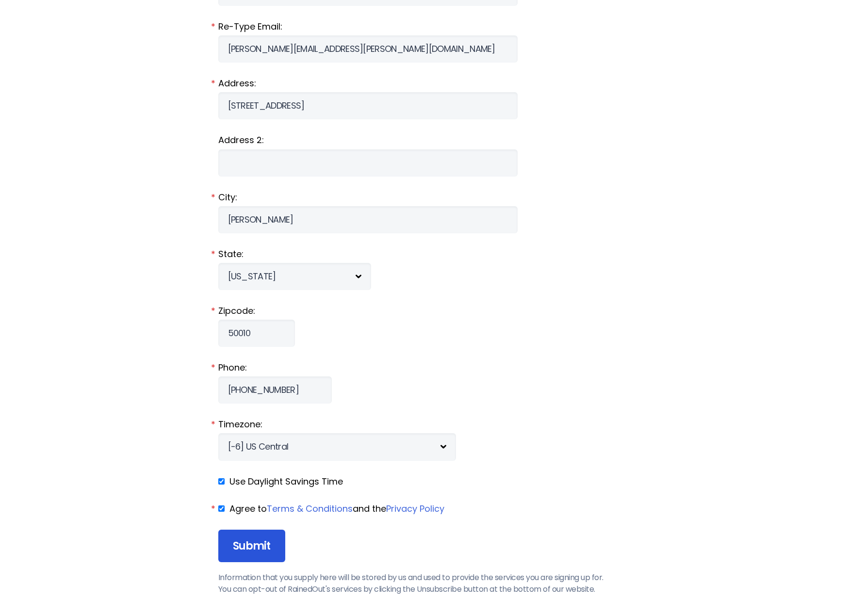  Describe the element at coordinates (432, 368) in the screenshot. I see `label: Phone:` at that location.